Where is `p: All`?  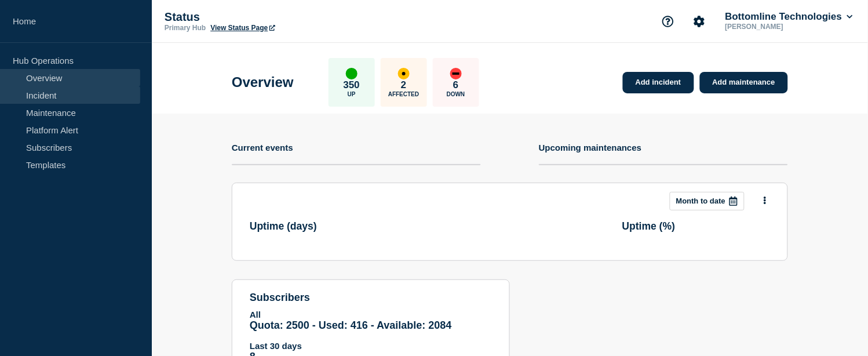 p: All is located at coordinates (371, 314).